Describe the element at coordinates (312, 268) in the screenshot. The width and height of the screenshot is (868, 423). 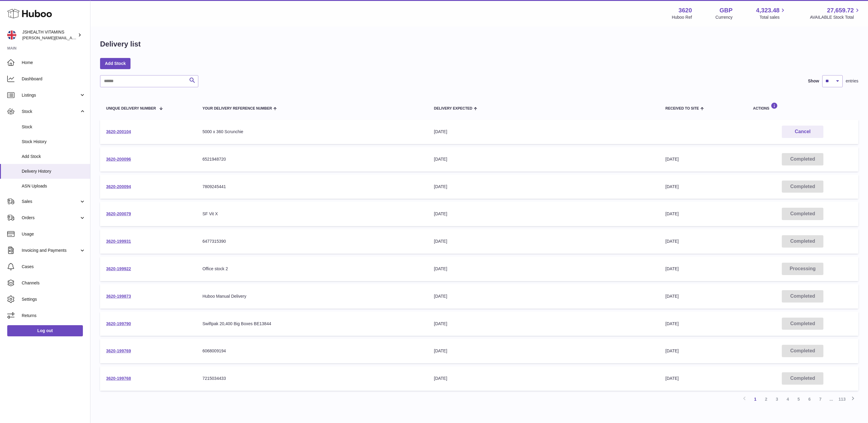
I see `div: Office stock 2` at that location.